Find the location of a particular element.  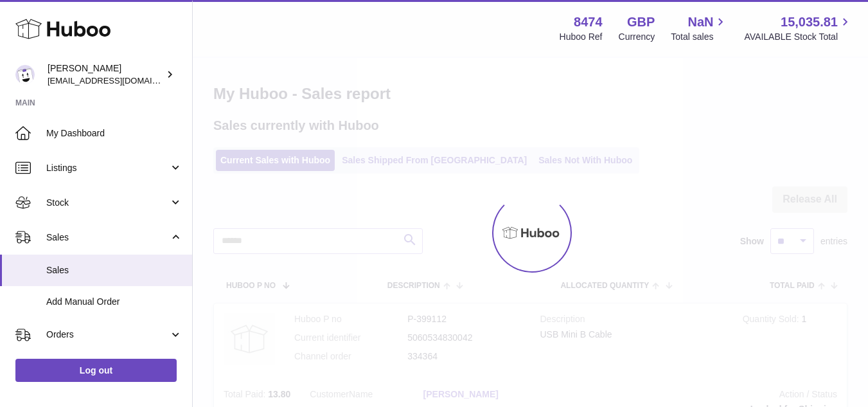

span: NaN is located at coordinates (700, 22).